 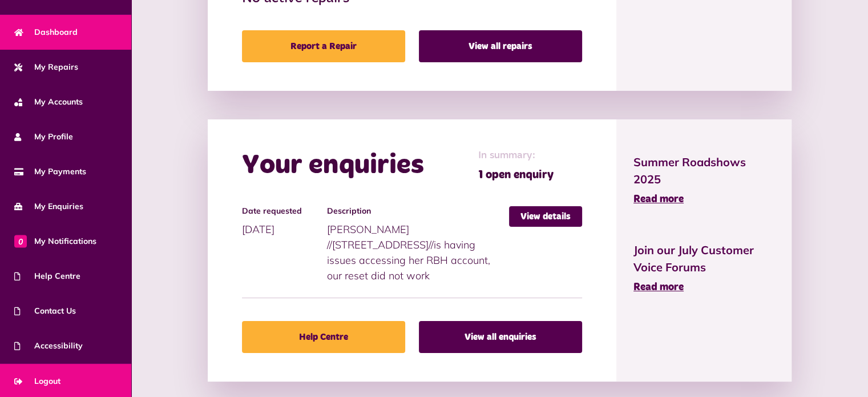 What do you see at coordinates (703, 171) in the screenshot?
I see `span: Summer Roadshows 2025` at bounding box center [703, 171].